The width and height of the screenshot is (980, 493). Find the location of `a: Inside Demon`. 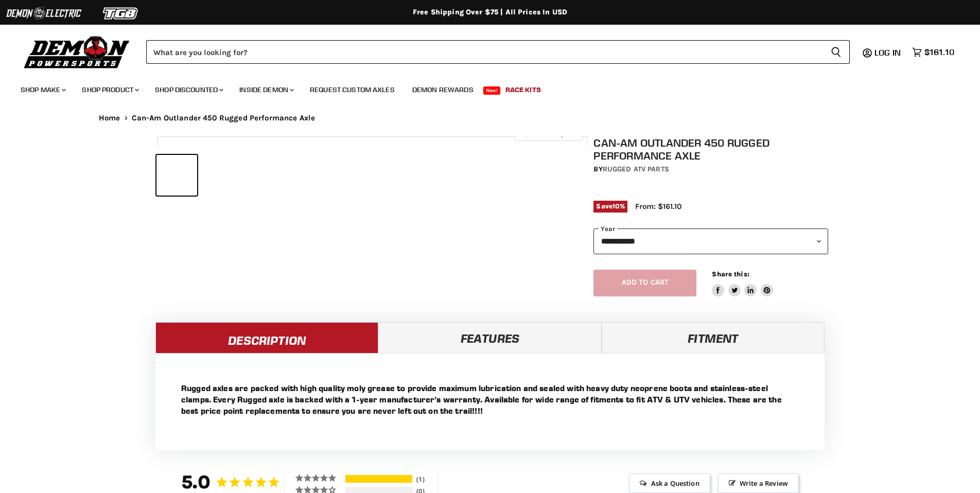

a: Inside Demon is located at coordinates (265, 90).